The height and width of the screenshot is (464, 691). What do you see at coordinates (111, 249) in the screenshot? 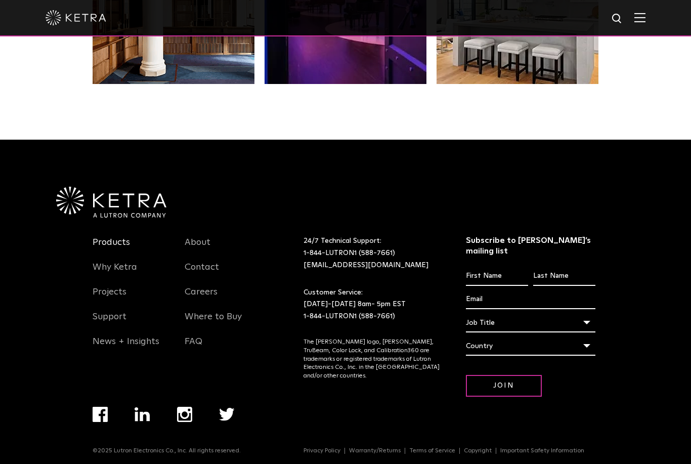
I see `a: Products` at bounding box center [111, 249].